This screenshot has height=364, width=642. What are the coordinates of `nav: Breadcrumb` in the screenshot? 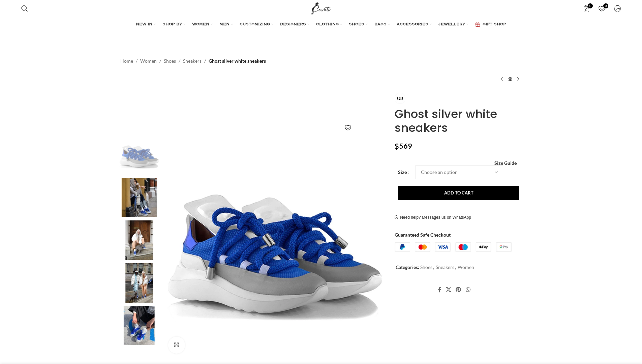 It's located at (193, 61).